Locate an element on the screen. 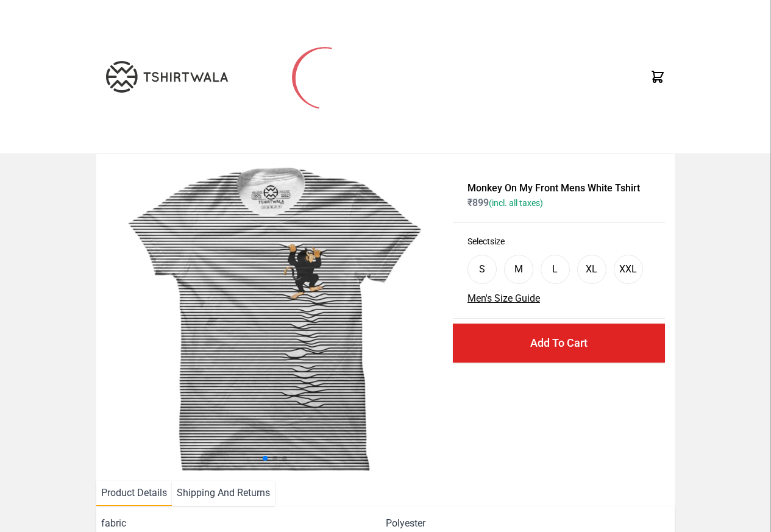  button: Add To Cart is located at coordinates (559, 343).